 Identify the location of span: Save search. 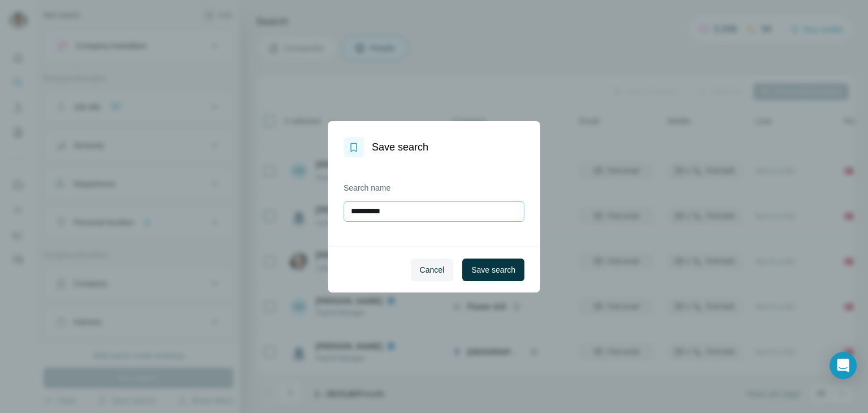
(493, 270).